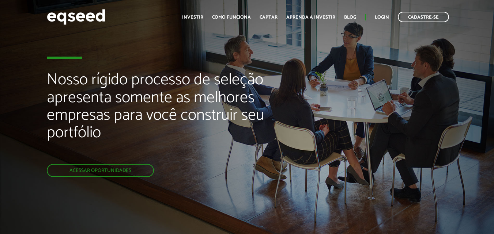 The height and width of the screenshot is (234, 494). Describe the element at coordinates (76, 17) in the screenshot. I see `img: EqSeed` at that location.